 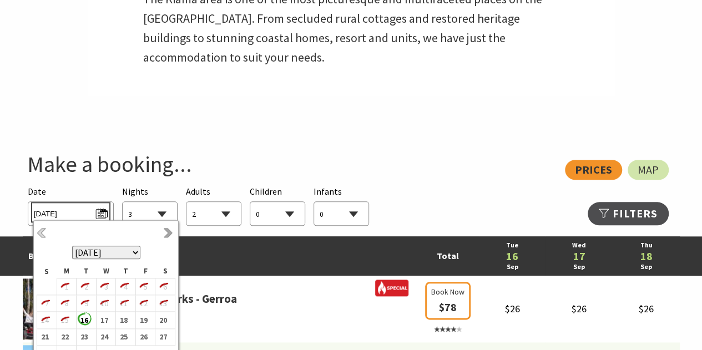 I want to click on a: Map, so click(x=648, y=170).